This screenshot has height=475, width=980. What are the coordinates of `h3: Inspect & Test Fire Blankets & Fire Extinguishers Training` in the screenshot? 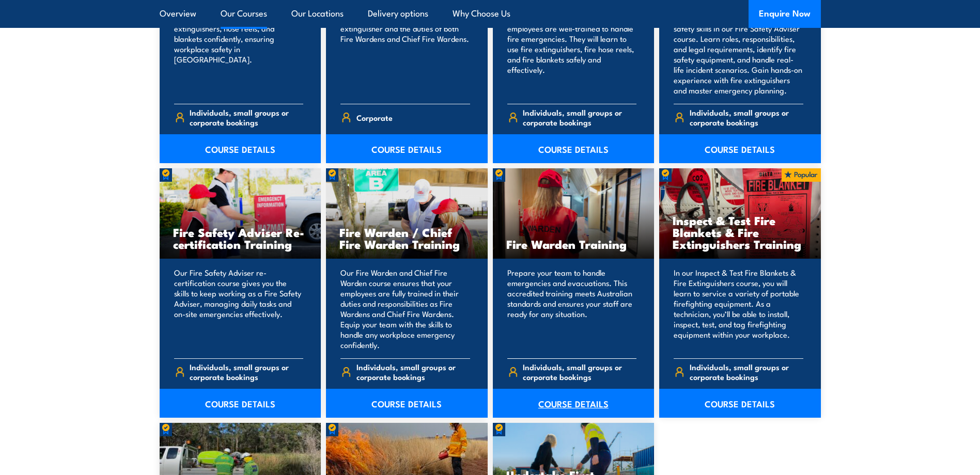 It's located at (740, 232).